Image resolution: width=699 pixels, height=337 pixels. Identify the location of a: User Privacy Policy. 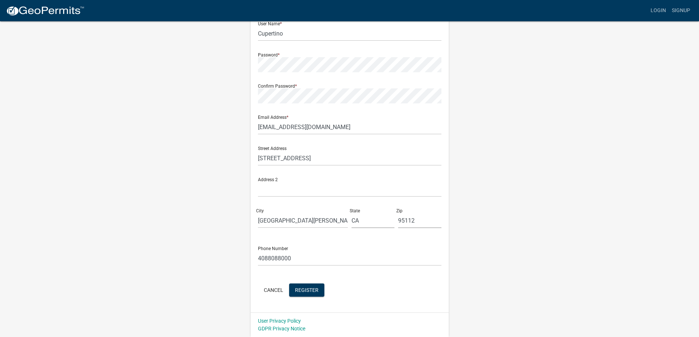
(279, 321).